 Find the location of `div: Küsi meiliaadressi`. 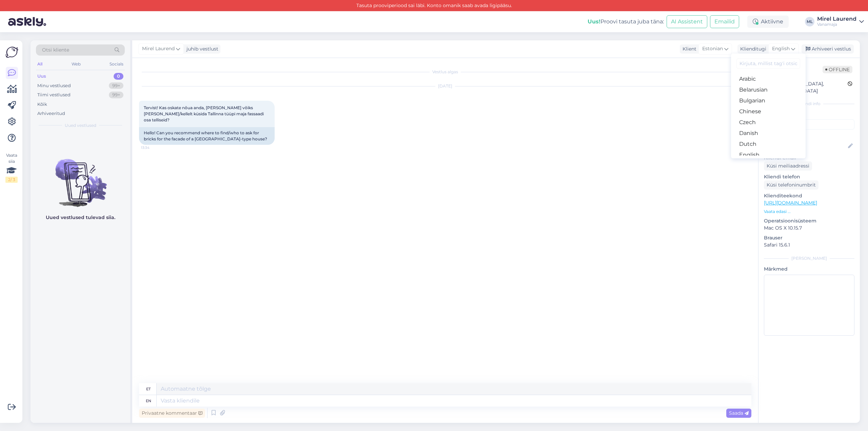

div: Küsi meiliaadressi is located at coordinates (788, 166).